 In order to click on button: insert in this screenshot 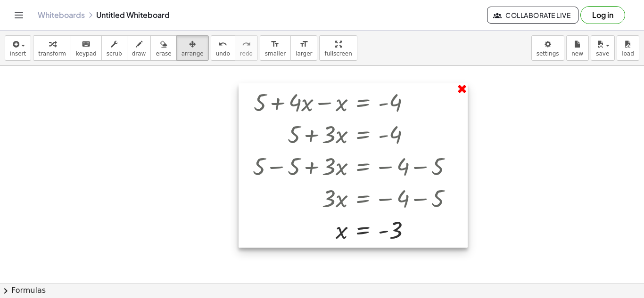, I will do `click(18, 48)`.